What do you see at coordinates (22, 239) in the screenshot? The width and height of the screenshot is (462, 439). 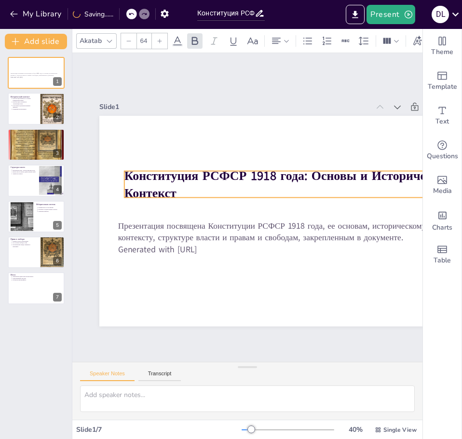 I see `p: Права и свободы` at bounding box center [22, 239].